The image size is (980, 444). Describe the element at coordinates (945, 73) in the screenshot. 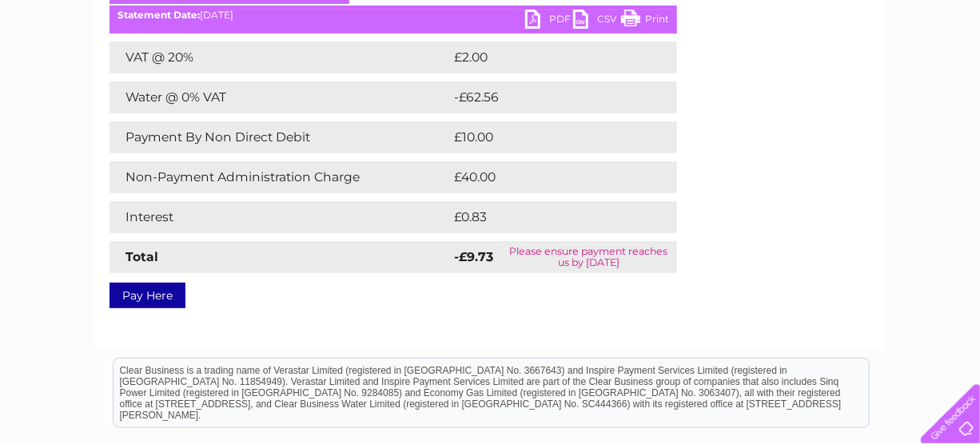

I see `a: Log out` at that location.